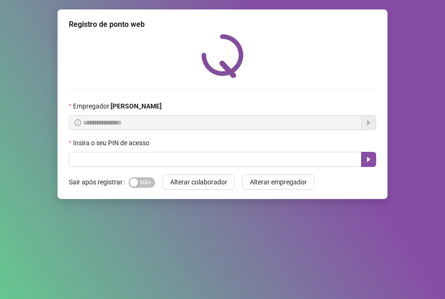 This screenshot has width=445, height=299. I want to click on label: Insira o seu PIN de acesso, so click(112, 143).